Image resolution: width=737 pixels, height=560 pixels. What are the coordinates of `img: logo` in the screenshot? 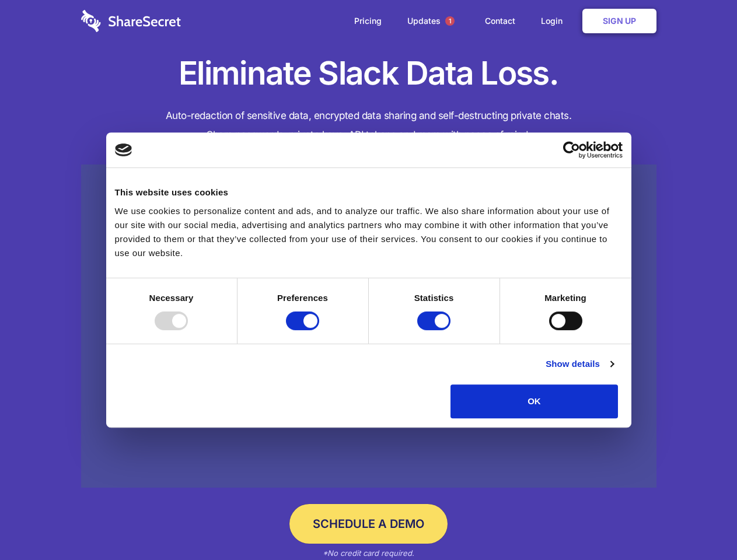 It's located at (124, 150).